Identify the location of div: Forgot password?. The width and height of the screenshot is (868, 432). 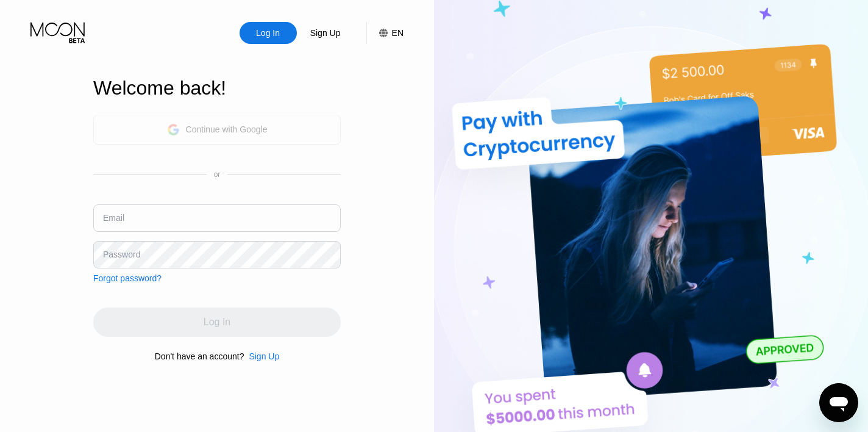
(128, 278).